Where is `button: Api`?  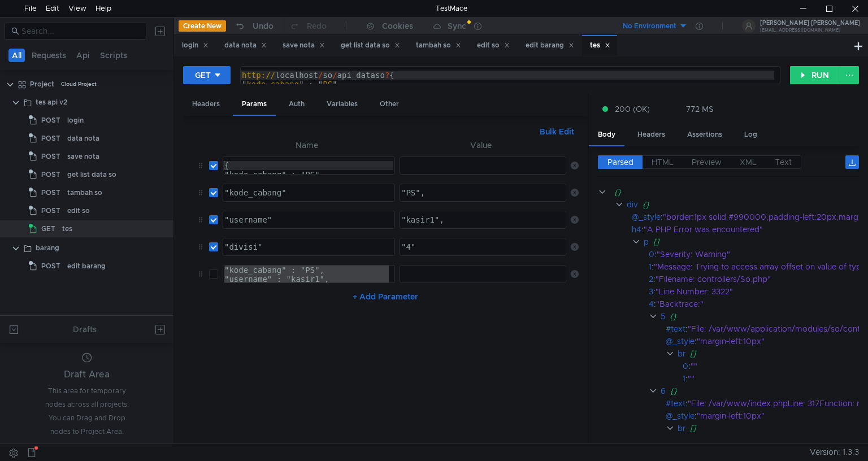 button: Api is located at coordinates (83, 55).